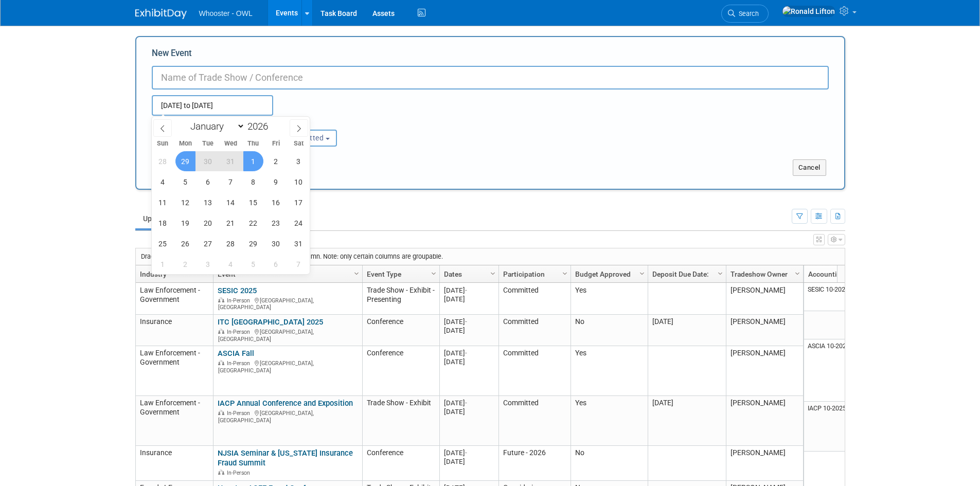 Image resolution: width=980 pixels, height=486 pixels. Describe the element at coordinates (165, 218) in the screenshot. I see `a: Upcoming42` at that location.